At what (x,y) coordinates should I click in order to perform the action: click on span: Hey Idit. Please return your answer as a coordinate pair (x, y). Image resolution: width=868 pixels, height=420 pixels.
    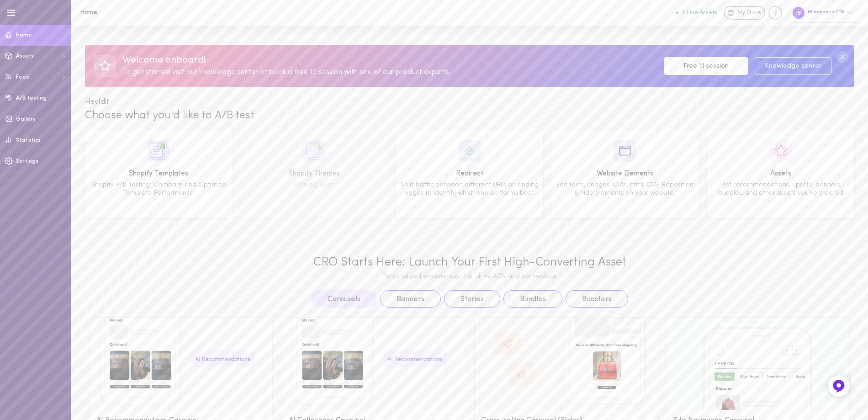
    Looking at the image, I should click on (97, 102).